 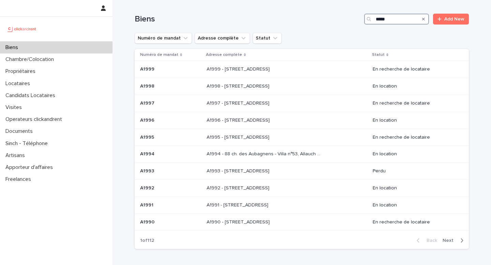 I want to click on div: Search, so click(x=397, y=19).